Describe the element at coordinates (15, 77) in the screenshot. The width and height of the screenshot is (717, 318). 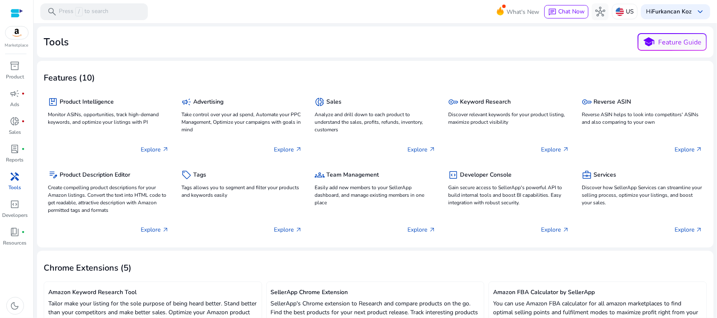
I see `p: Product` at that location.